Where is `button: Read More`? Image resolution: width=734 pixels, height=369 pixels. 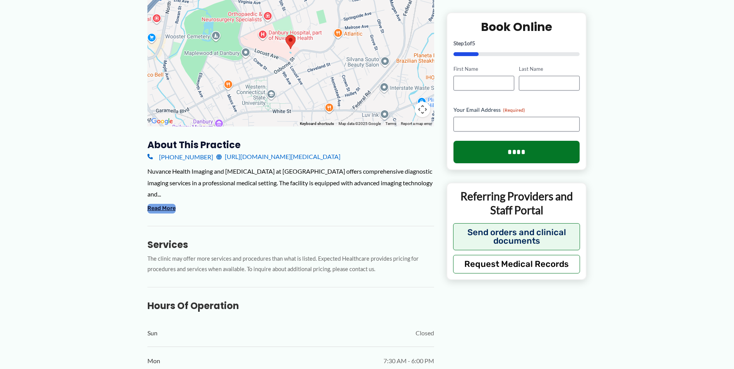 button: Read More is located at coordinates (161, 208).